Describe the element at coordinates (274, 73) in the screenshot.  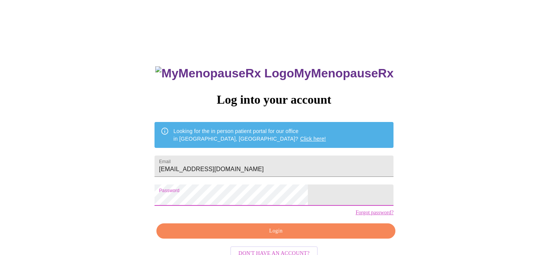
I see `h3: MyMenopauseRx` at that location.